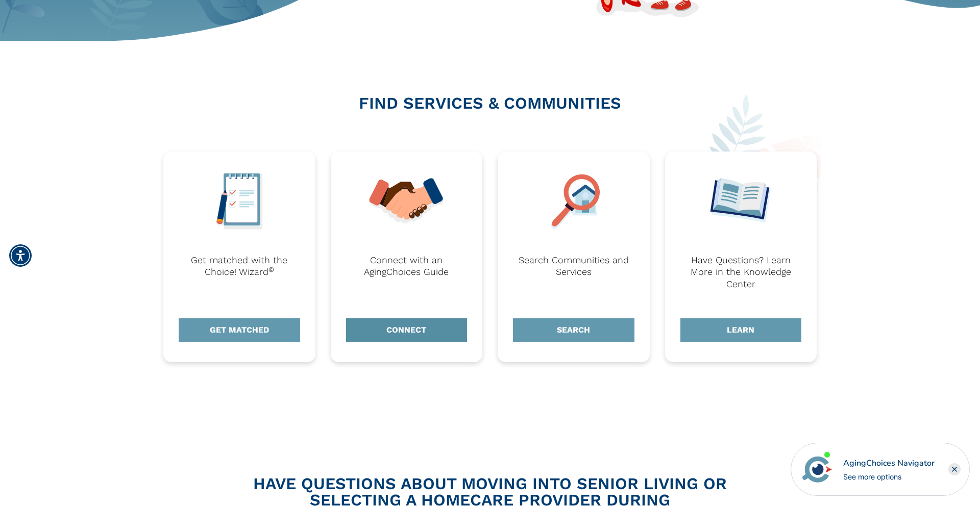 The height and width of the screenshot is (506, 980). I want to click on div: See more options, so click(888, 477).